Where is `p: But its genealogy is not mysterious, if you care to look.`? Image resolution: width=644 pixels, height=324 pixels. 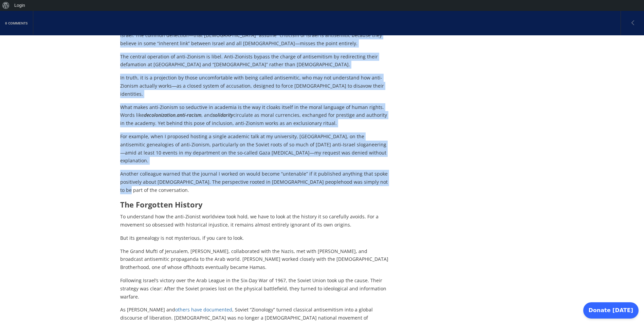
p: But its genealogy is not mysterious, if you care to look. is located at coordinates (255, 238).